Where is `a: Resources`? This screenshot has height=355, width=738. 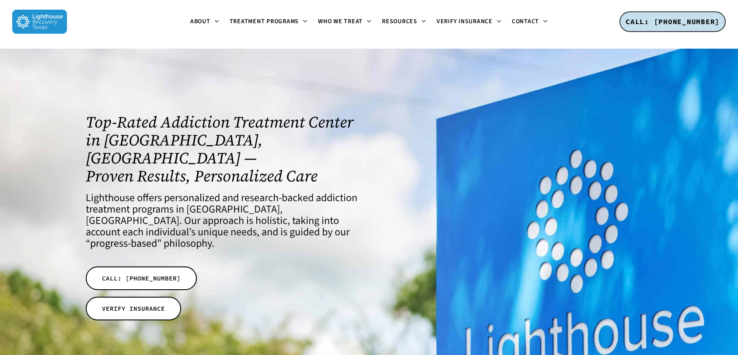 a: Resources is located at coordinates (404, 22).